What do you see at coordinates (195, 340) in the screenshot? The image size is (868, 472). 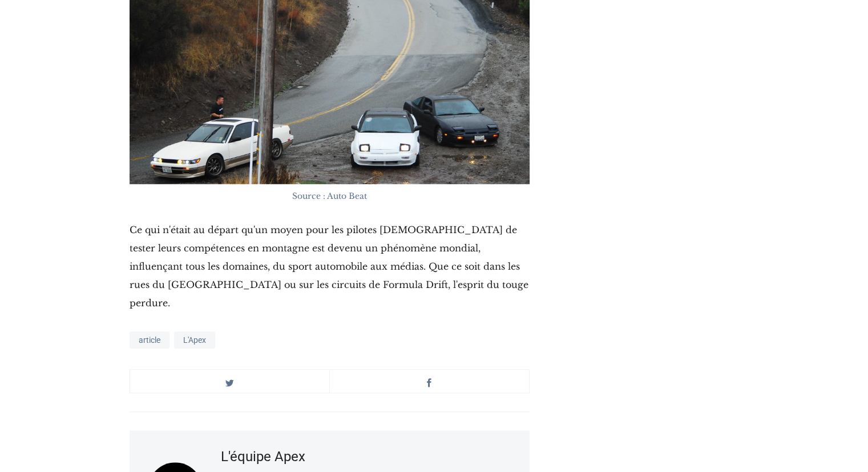 I see `font: L'Apex` at bounding box center [195, 340].